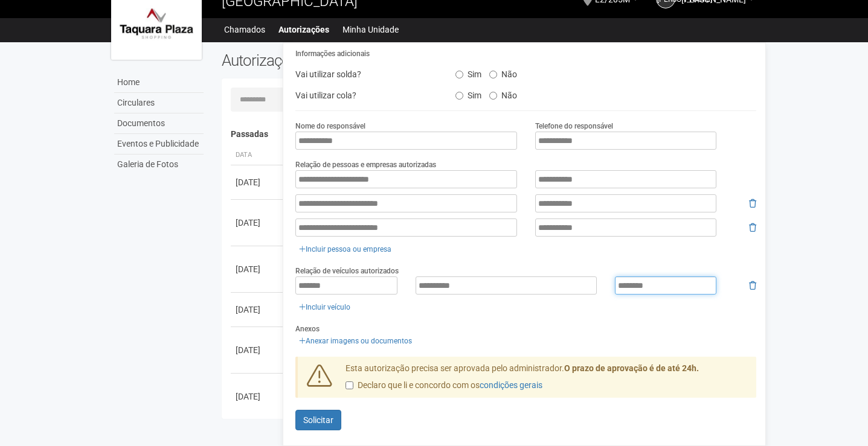 The width and height of the screenshot is (868, 446). I want to click on a: Chamados, so click(245, 29).